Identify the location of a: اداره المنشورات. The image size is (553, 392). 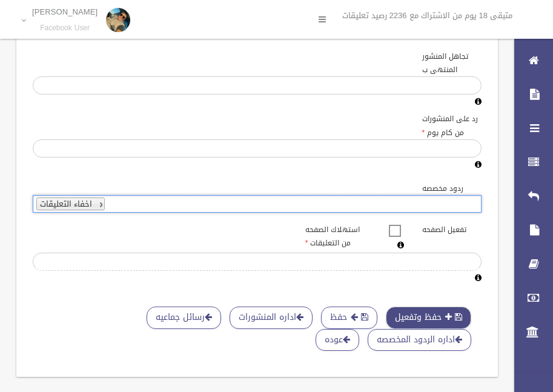
(270, 317).